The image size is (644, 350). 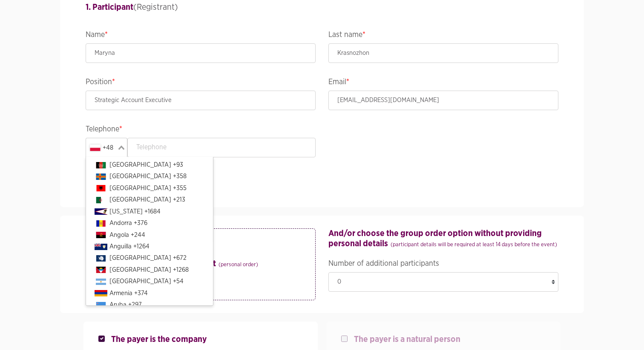 What do you see at coordinates (110, 7) in the screenshot?
I see `font: 1. Participant` at bounding box center [110, 7].